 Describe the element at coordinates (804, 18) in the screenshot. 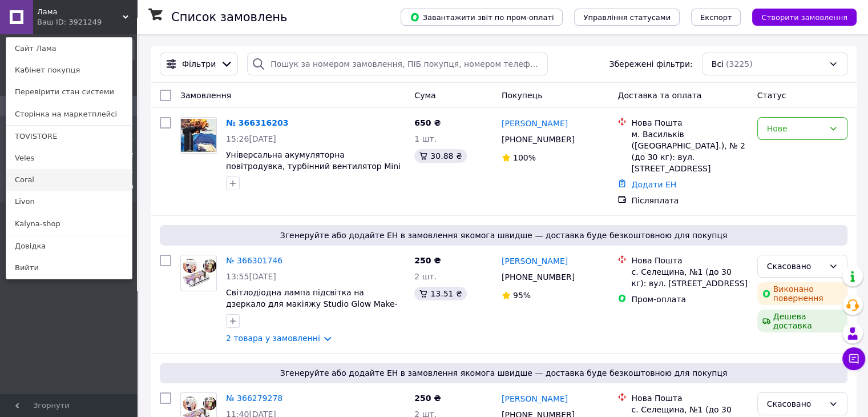

I see `button: Створити замовлення` at that location.